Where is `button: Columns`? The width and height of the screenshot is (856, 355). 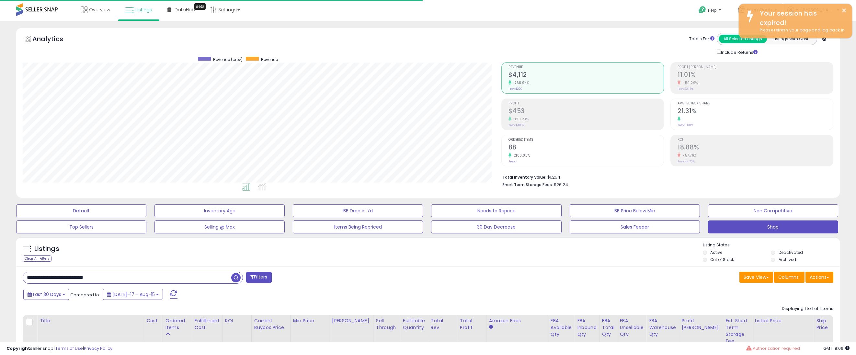 button: Columns is located at coordinates (789, 277).